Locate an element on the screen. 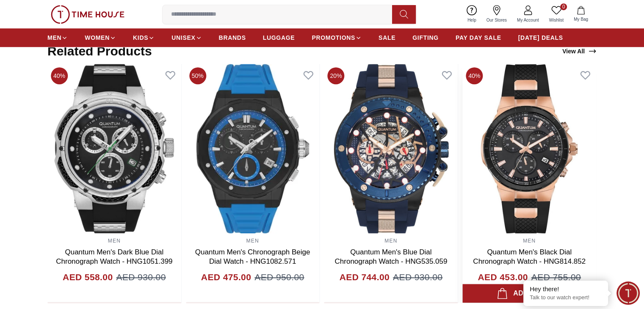 The width and height of the screenshot is (644, 309). a: PAY DAY SALE is located at coordinates (478, 38).